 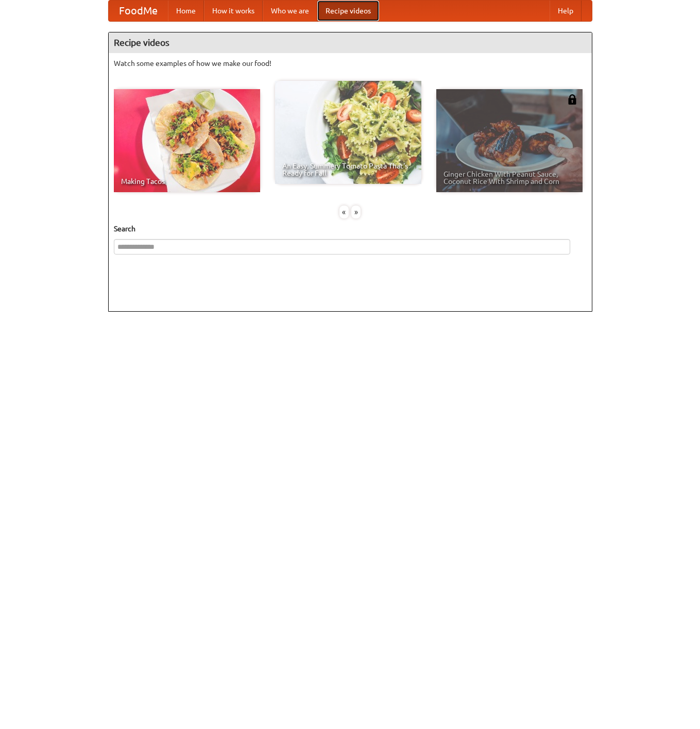 I want to click on h4: Recipe videos, so click(x=350, y=43).